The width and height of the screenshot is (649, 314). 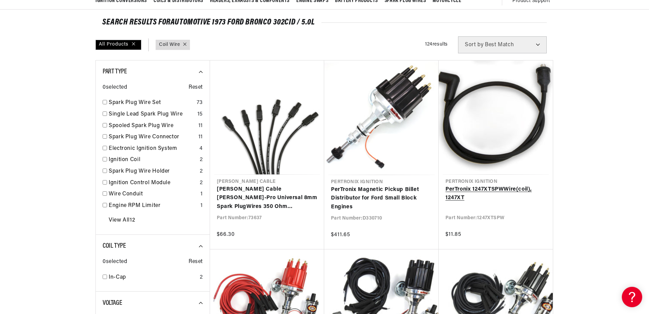 I want to click on div: 73, so click(x=200, y=103).